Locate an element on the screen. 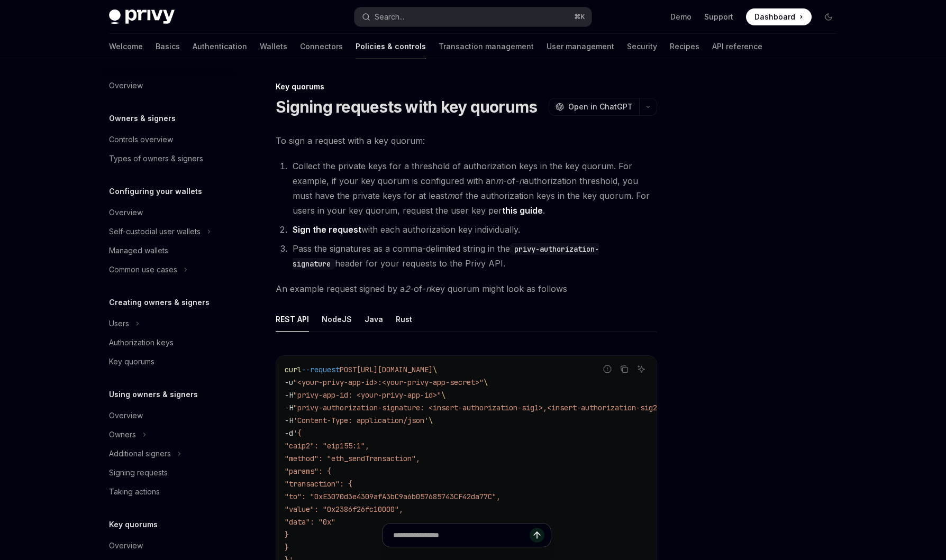  span: "caip2": "eip155:1", is located at coordinates (327, 446).